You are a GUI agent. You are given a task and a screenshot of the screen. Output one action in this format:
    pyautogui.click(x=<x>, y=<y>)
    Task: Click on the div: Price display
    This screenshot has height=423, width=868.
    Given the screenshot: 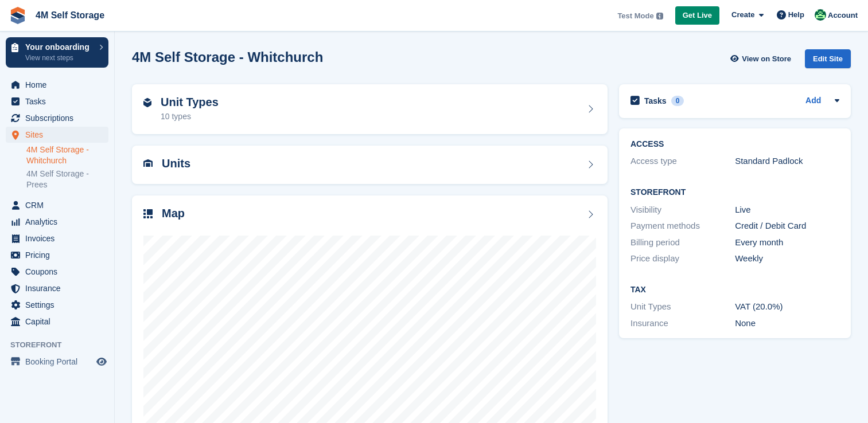 What is the action you would take?
    pyautogui.click(x=682, y=258)
    